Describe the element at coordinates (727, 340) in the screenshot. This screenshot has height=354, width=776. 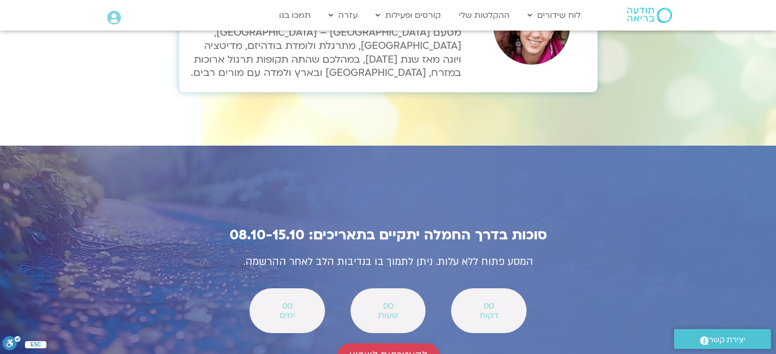
I see `span: יצירת קשר` at that location.